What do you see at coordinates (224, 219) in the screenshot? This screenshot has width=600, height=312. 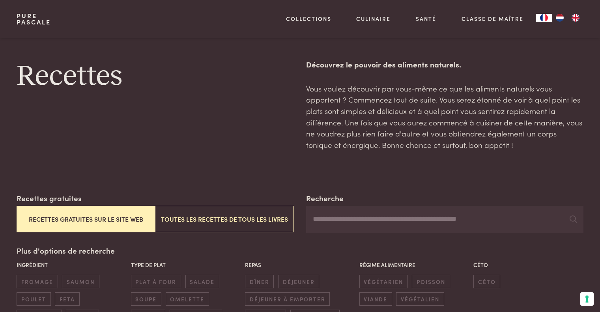 I see `button: Toutes les recettes de tous les livres` at bounding box center [224, 219].